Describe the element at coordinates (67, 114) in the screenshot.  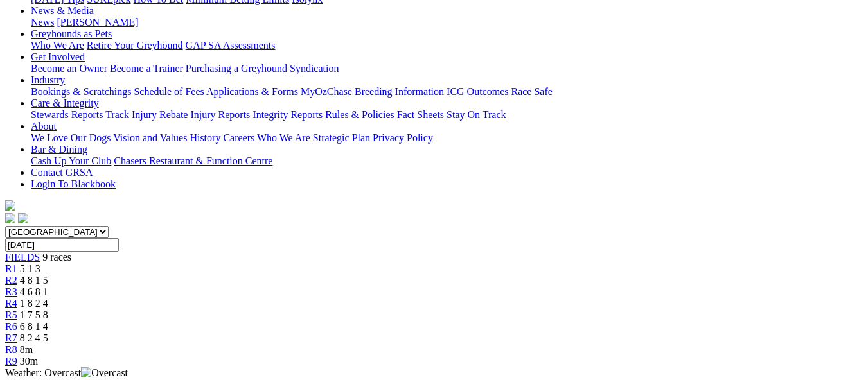
I see `a: Stewards Reports` at that location.